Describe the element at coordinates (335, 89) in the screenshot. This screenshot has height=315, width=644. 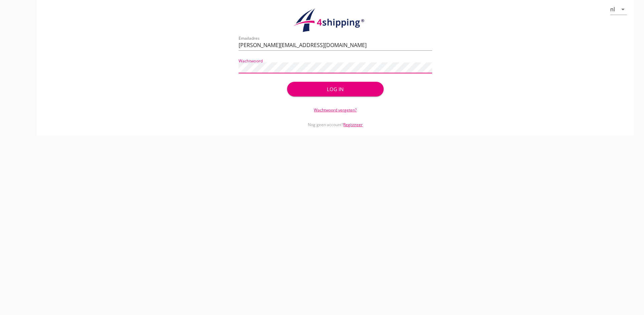
I see `div: Log in` at that location.